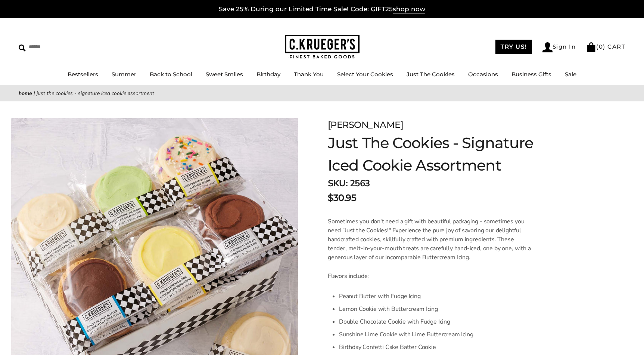 The image size is (644, 355). What do you see at coordinates (559, 47) in the screenshot?
I see `a: Sign In` at bounding box center [559, 47].